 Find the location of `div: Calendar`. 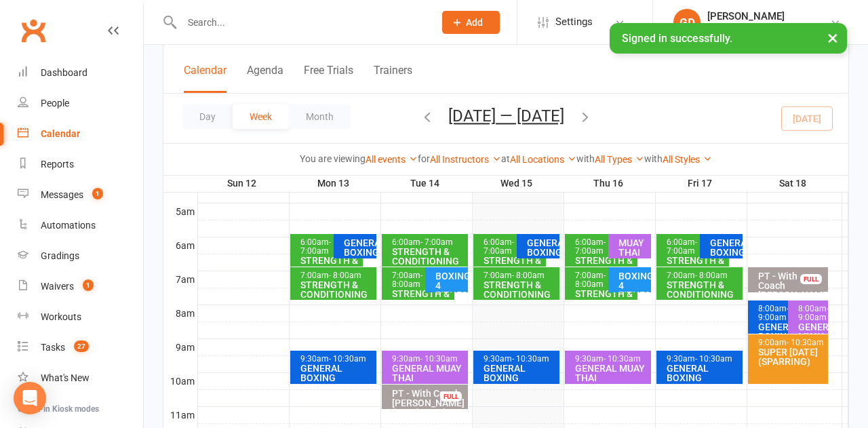

div: Calendar is located at coordinates (61, 133).